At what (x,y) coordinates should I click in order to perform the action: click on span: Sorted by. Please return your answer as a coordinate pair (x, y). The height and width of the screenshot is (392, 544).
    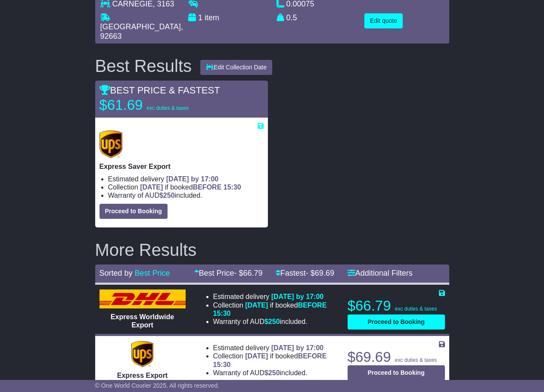
    Looking at the image, I should click on (116, 273).